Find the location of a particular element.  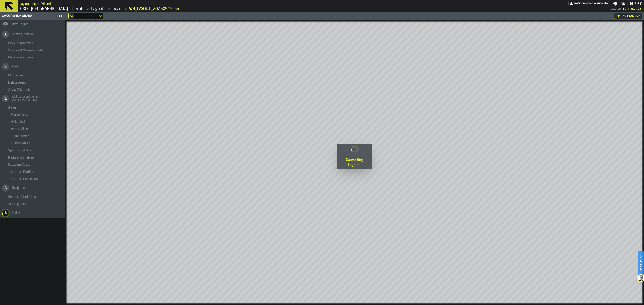

span: Location Profiles is located at coordinates (22, 172).